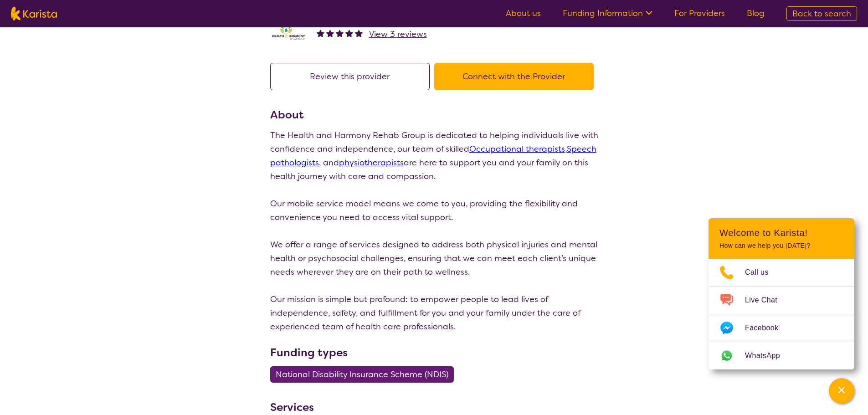 Image resolution: width=868 pixels, height=415 pixels. Describe the element at coordinates (608, 13) in the screenshot. I see `a: Funding Information` at that location.